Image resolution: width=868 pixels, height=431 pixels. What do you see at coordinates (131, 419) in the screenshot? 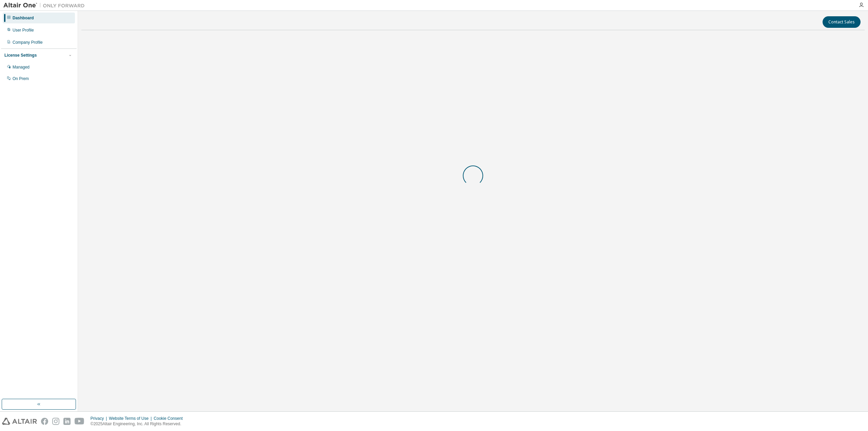
I see `div: Website Terms of Use` at bounding box center [131, 419].